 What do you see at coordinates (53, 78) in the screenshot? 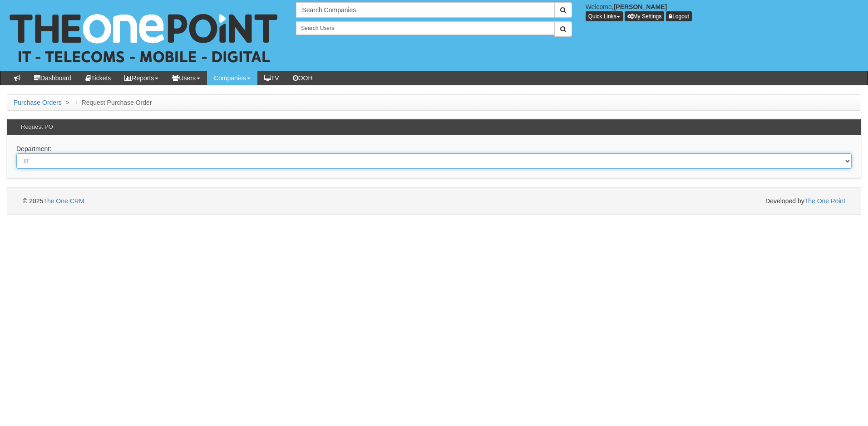
I see `a: Dashboard` at bounding box center [53, 78].